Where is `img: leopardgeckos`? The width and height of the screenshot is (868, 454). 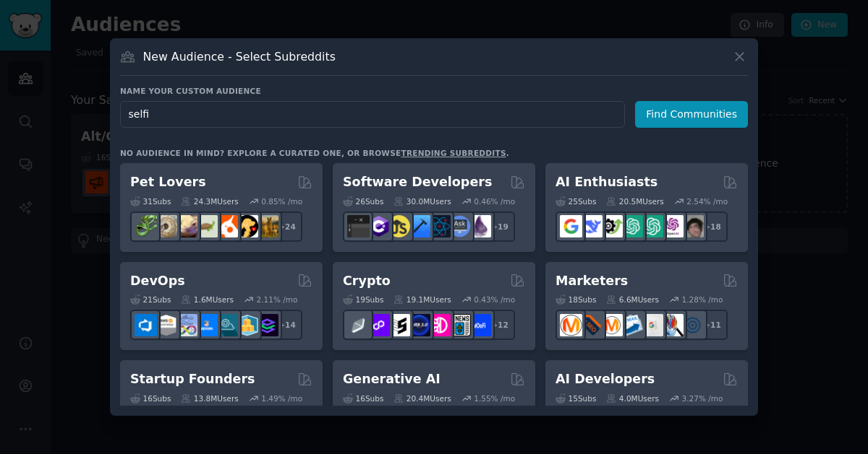
img: leopardgeckos is located at coordinates (186, 227).